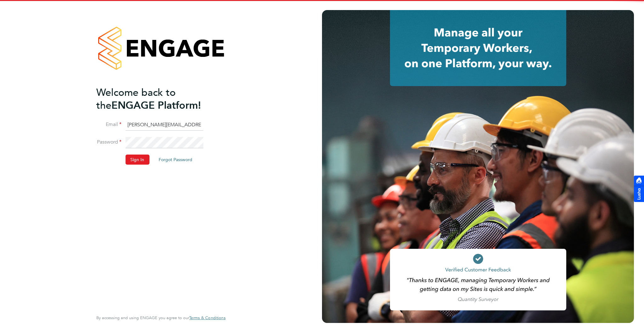  What do you see at coordinates (161, 318) in the screenshot?
I see `span: By accessing and using ENGAGE you agree to our` at bounding box center [161, 318].